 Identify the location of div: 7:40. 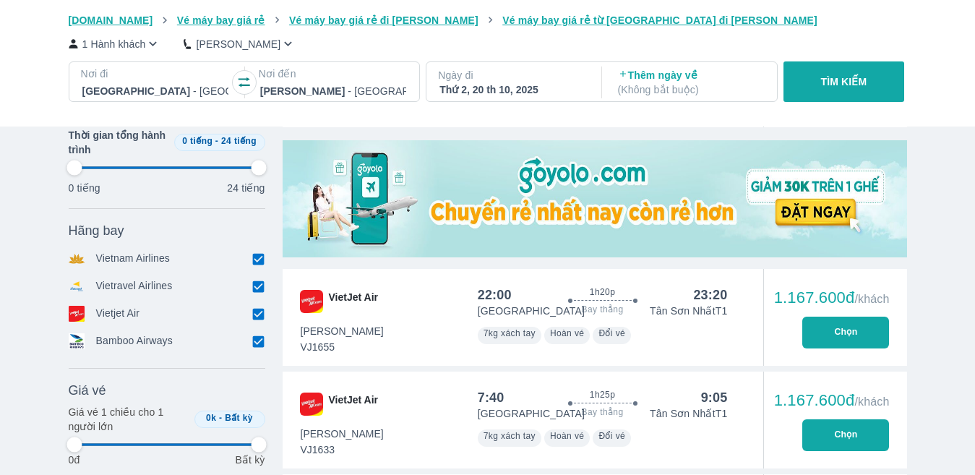
(491, 397).